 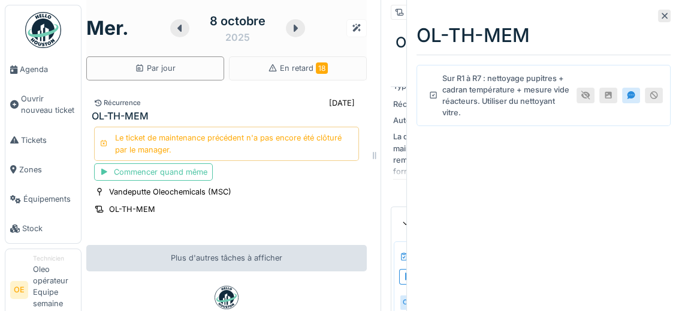 What do you see at coordinates (237, 21) in the screenshot?
I see `div: 8 octobre` at bounding box center [237, 21].